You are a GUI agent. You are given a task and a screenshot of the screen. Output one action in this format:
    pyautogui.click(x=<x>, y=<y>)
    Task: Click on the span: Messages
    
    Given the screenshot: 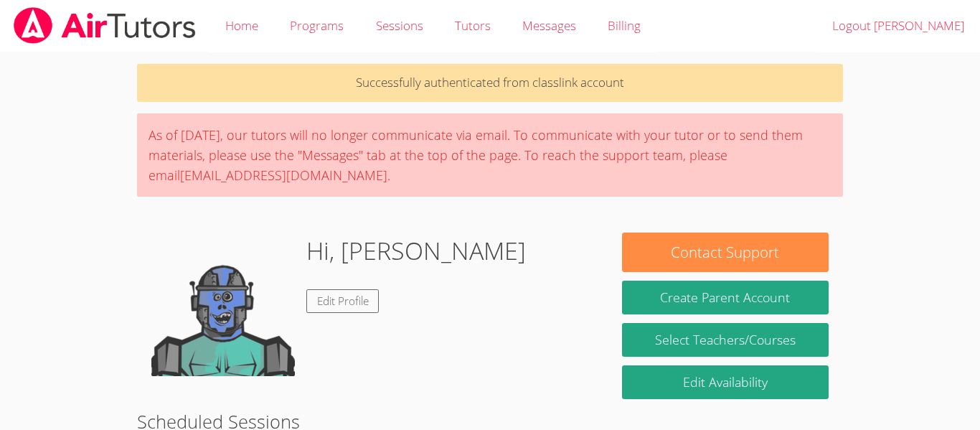 What is the action you would take?
    pyautogui.click(x=549, y=25)
    